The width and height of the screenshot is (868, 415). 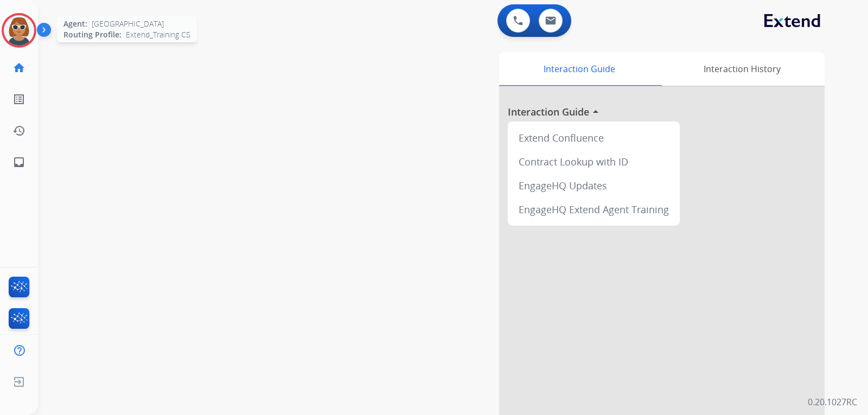 What do you see at coordinates (19, 31) in the screenshot?
I see `img: avatar` at bounding box center [19, 31].